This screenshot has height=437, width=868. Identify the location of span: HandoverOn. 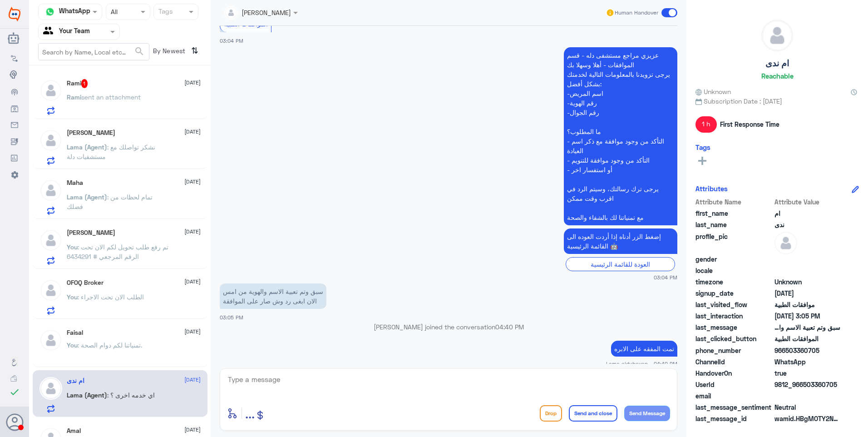
(734, 373).